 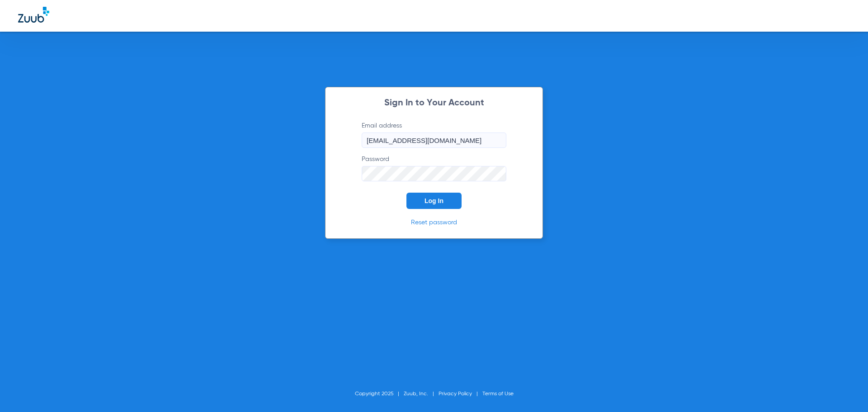 What do you see at coordinates (434, 140) in the screenshot?
I see `input: Email address` at bounding box center [434, 140].